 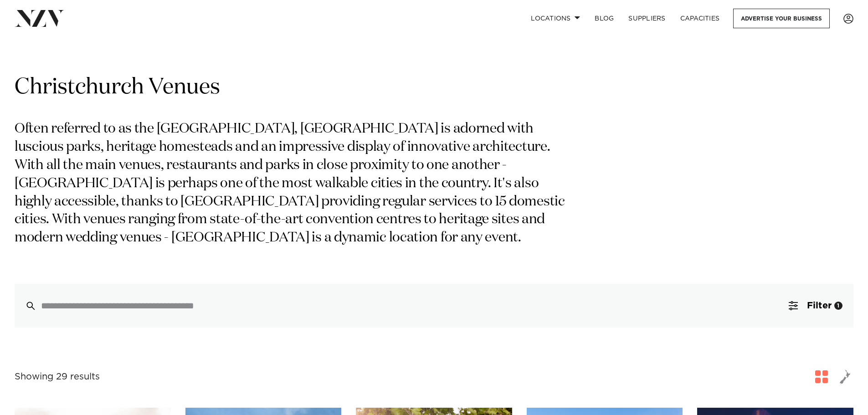 What do you see at coordinates (556, 18) in the screenshot?
I see `a: Locations` at bounding box center [556, 18].